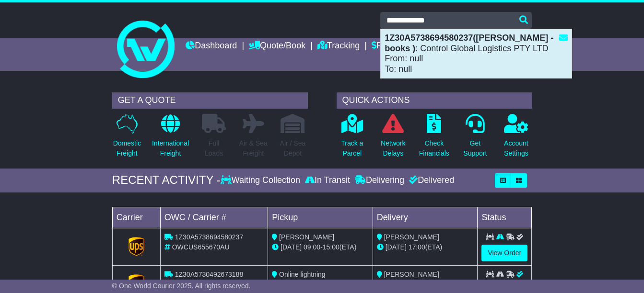 The image size is (644, 293). Describe the element at coordinates (253, 148) in the screenshot. I see `p: Air & Sea Freight` at that location.